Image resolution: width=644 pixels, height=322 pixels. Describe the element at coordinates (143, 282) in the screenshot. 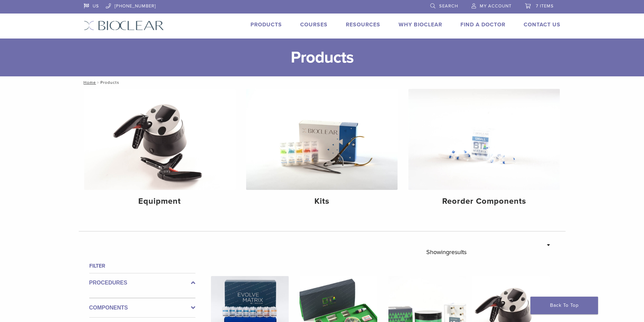

I see `label: Procedures` at that location.